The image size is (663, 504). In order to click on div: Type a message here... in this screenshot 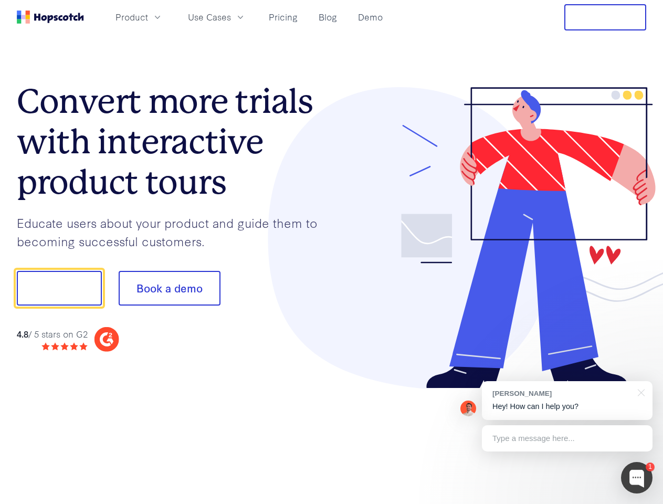, I will do `click(567, 439)`.